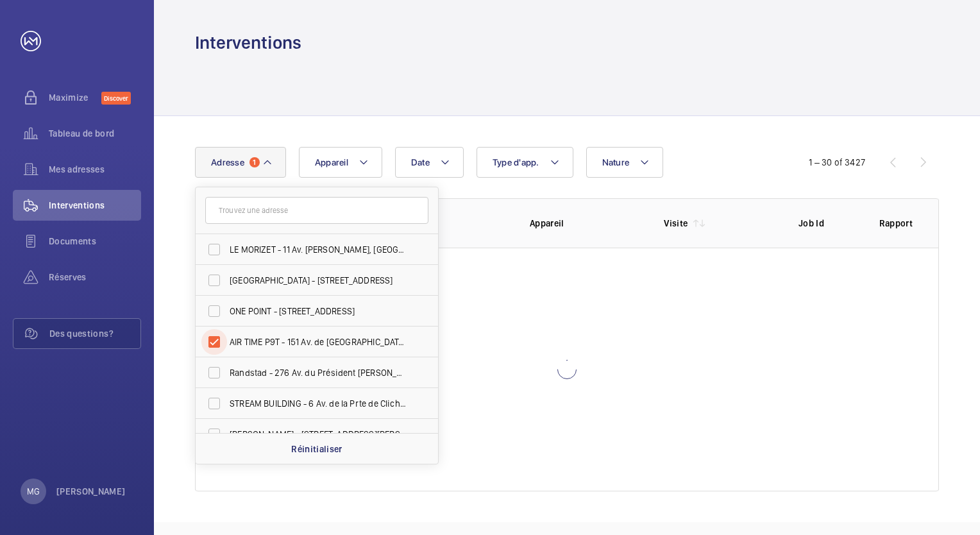  I want to click on button: Date, so click(429, 162).